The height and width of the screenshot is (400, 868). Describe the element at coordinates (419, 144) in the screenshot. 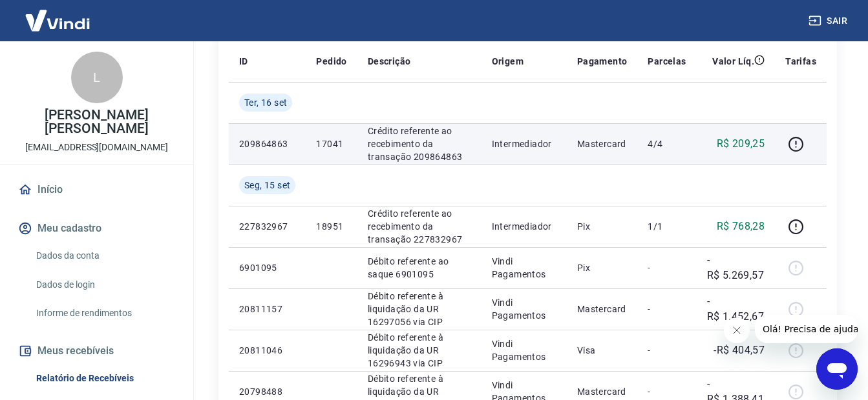

I see `p: Crédito referente ao recebimento da transação 209864863` at that location.